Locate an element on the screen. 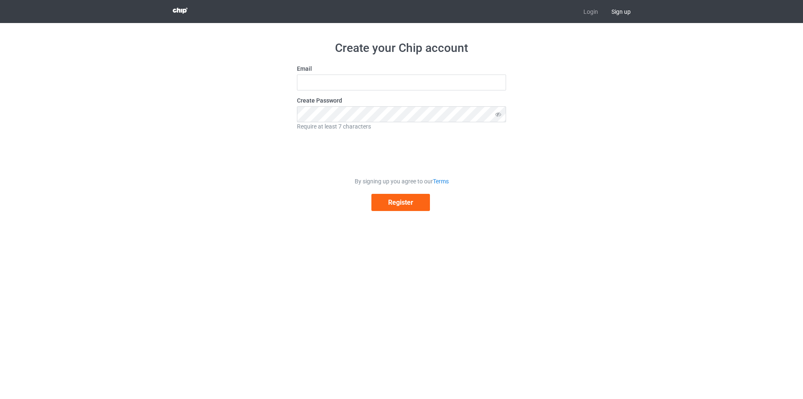 Image resolution: width=803 pixels, height=399 pixels. label: Create Password is located at coordinates (402, 100).